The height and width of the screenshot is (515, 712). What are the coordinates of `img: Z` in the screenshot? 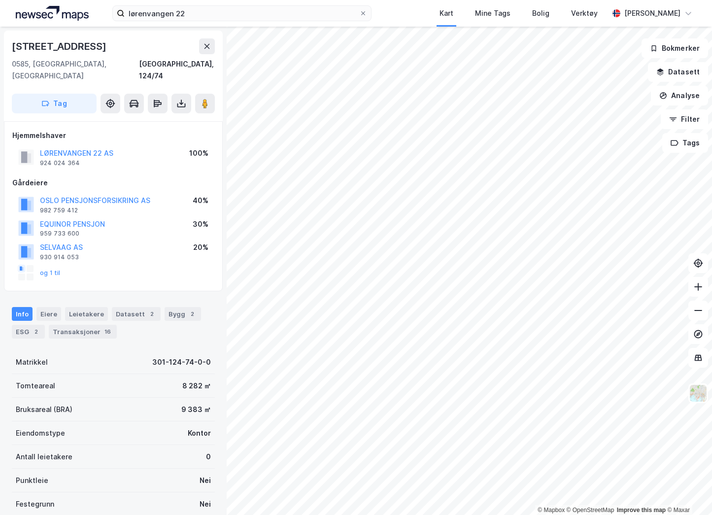 It's located at (698, 393).